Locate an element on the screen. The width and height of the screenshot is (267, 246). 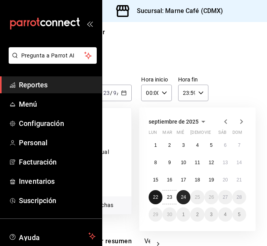
button: 4 de septiembre de 2025 is located at coordinates (197, 145).